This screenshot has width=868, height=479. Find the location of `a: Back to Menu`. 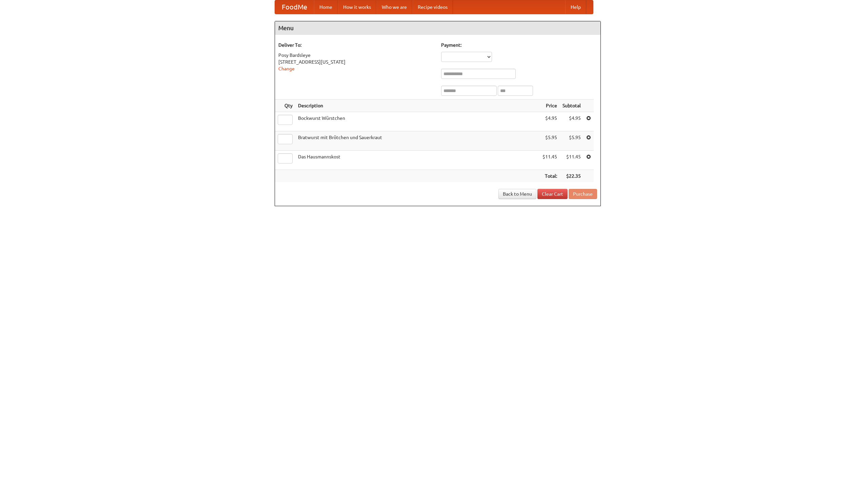

a: Back to Menu is located at coordinates (517, 194).